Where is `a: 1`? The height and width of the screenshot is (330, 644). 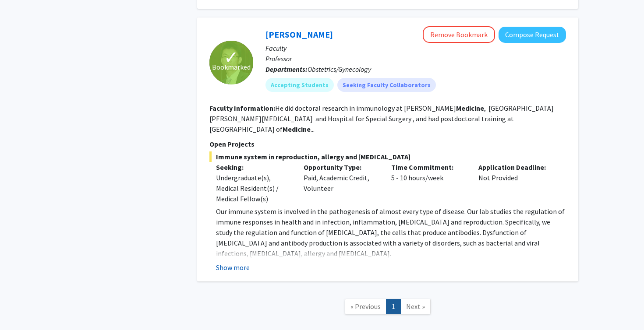 a: 1 is located at coordinates (393, 306).